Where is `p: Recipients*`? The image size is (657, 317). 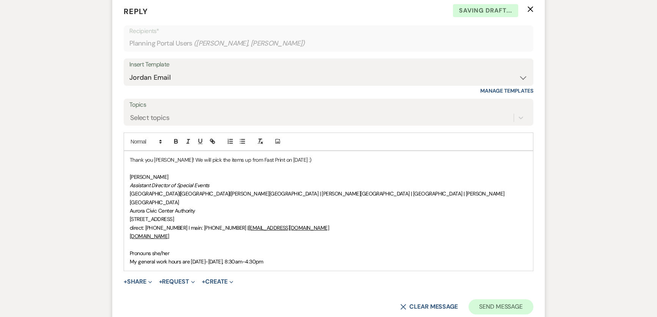 p: Recipients* is located at coordinates (328, 31).